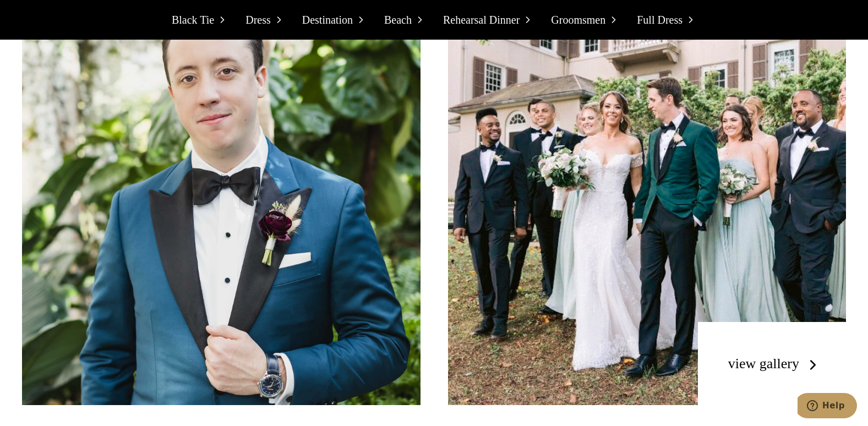 The image size is (868, 426). I want to click on span: Rehearsal Dinner, so click(481, 19).